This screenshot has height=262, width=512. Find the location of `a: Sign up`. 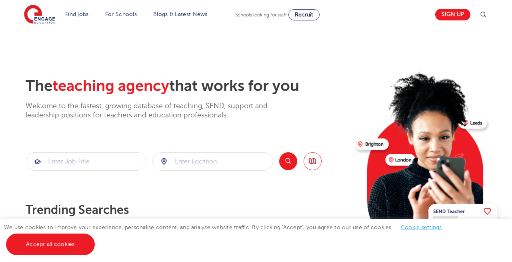

a: Sign up is located at coordinates (453, 14).